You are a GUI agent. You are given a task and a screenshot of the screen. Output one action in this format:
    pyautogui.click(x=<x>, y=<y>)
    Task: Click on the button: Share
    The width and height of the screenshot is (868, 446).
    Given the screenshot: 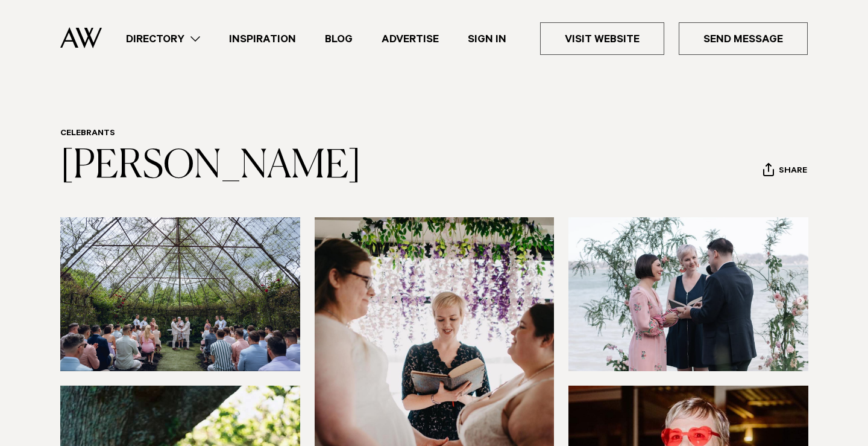 What is the action you would take?
    pyautogui.click(x=785, y=171)
    